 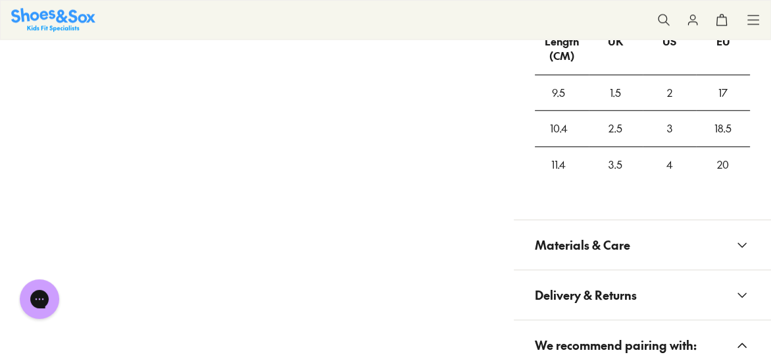 I want to click on div: EU, so click(x=723, y=41).